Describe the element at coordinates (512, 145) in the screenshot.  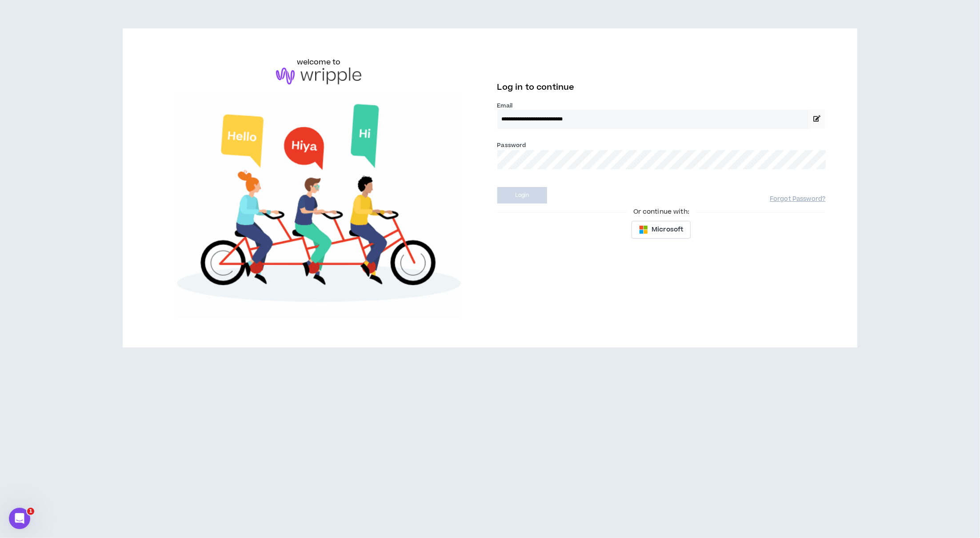
I see `label: Password` at that location.